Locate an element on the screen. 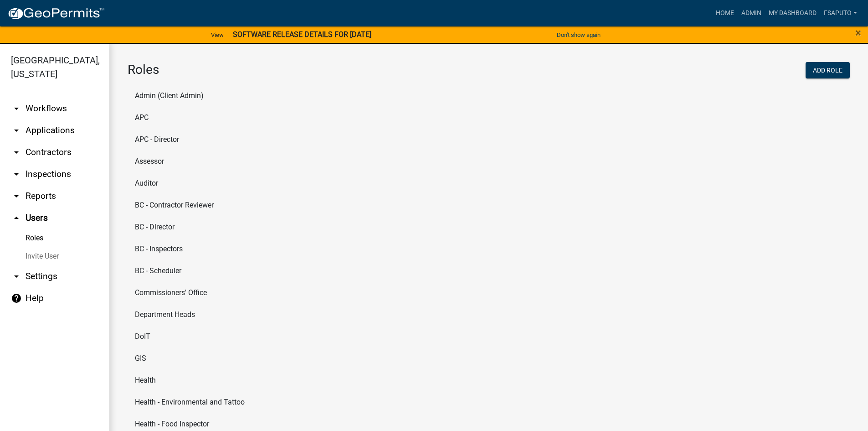 This screenshot has width=868, height=431. li: APC is located at coordinates (488, 117).